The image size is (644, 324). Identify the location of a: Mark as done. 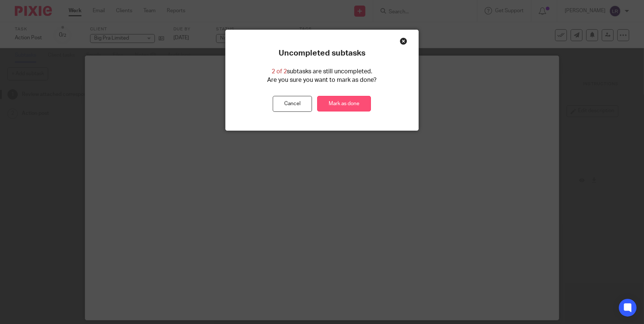
(343, 103).